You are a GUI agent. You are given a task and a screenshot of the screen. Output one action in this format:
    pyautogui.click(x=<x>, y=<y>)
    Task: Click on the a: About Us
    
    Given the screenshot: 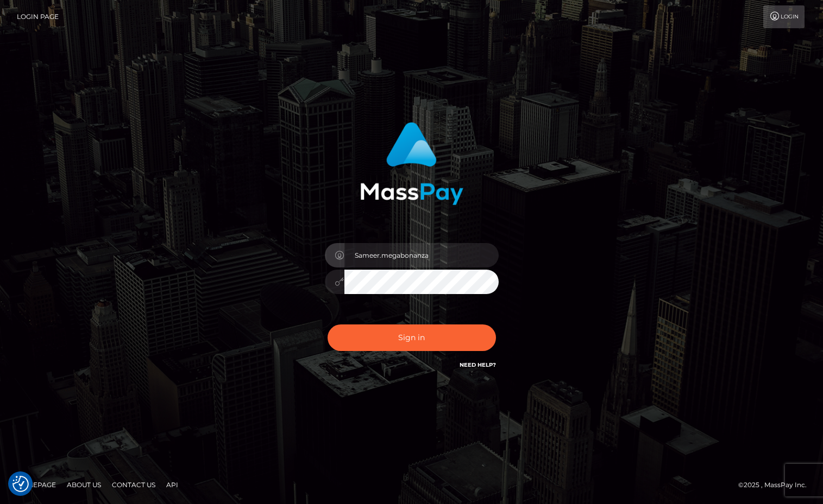 What is the action you would take?
    pyautogui.click(x=83, y=485)
    